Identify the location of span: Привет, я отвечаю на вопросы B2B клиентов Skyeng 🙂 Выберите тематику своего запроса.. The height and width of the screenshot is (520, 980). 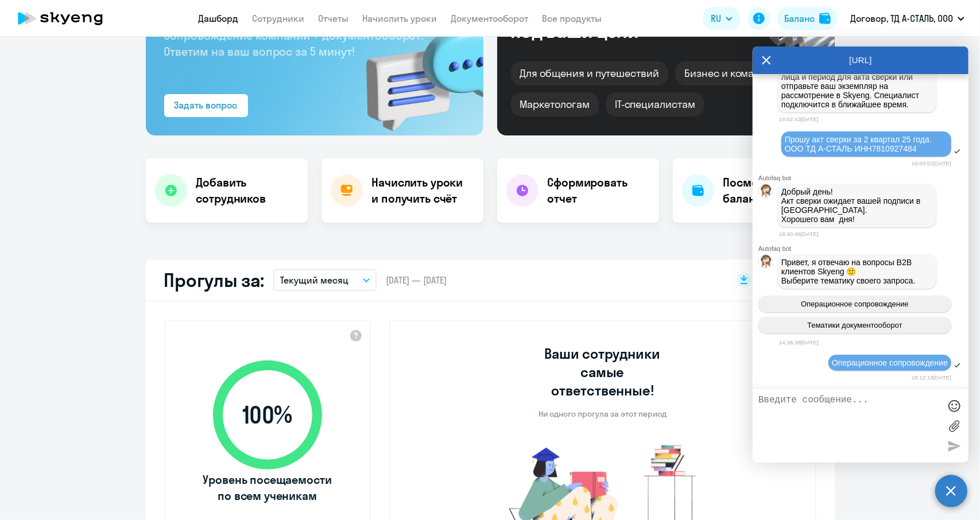
(848, 272).